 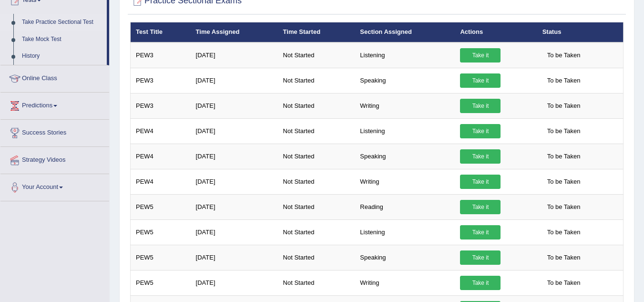 I want to click on a: History, so click(x=62, y=56).